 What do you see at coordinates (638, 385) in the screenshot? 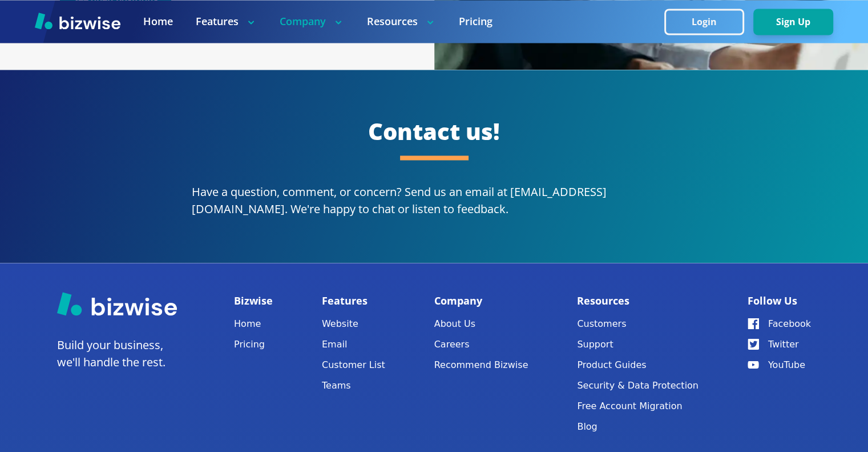
I see `a: Security & Data Protection` at bounding box center [638, 385].